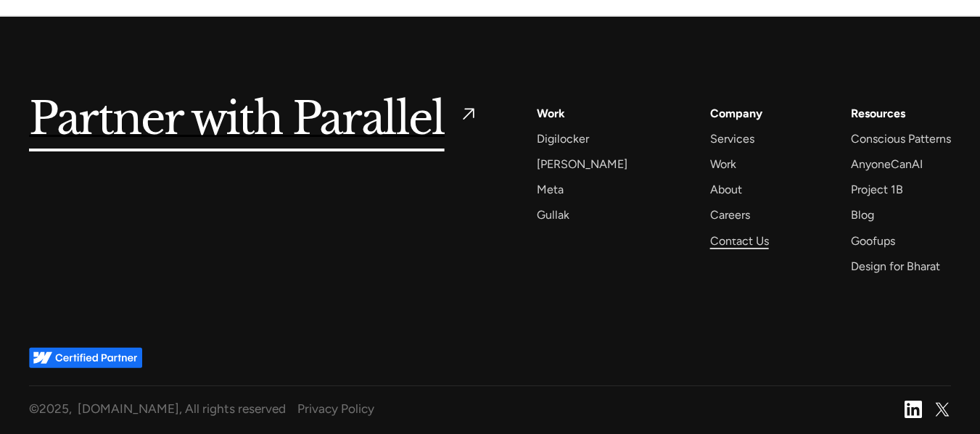 This screenshot has height=434, width=980. I want to click on div: Company, so click(736, 113).